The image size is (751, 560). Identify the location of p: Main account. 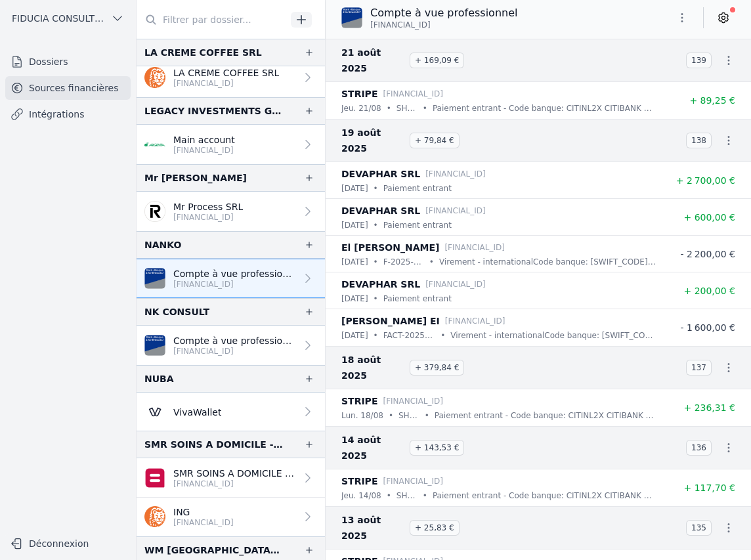
(204, 139).